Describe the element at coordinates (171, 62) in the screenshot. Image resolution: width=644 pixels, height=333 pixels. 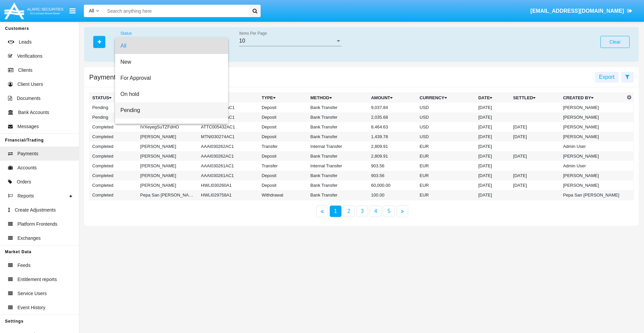
I see `span: New` at that location.